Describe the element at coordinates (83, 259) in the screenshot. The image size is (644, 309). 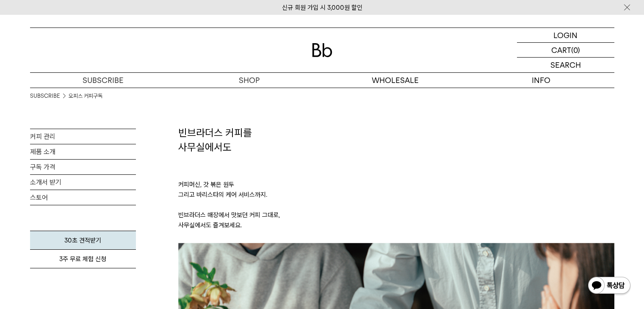
I see `a: 3주 무료 체험 신청` at that location.